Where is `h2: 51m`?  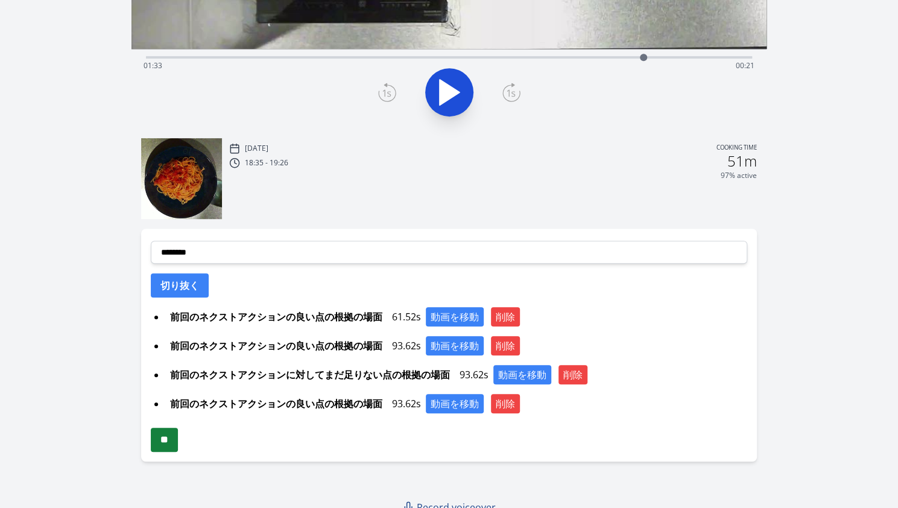
h2: 51m is located at coordinates (742, 161).